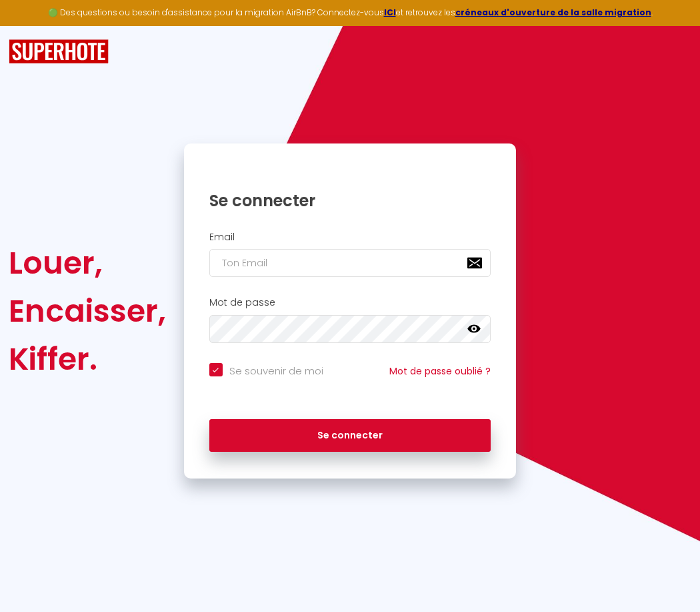 The image size is (700, 612). I want to click on div: Encaisser,, so click(88, 311).